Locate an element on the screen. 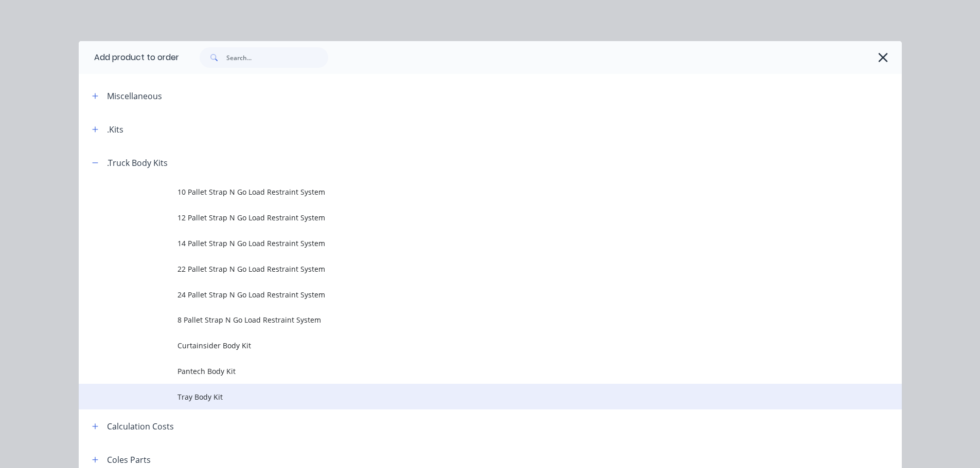  span: 8 Pallet Strap N Go Load Restraint System is located at coordinates (468, 320).